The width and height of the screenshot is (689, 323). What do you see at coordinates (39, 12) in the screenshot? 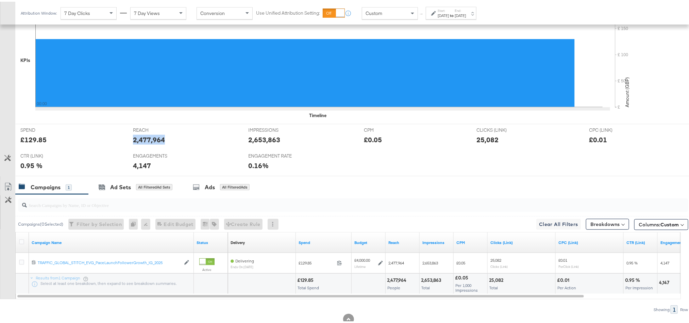
I see `div: Attribution Window:` at bounding box center [39, 12].